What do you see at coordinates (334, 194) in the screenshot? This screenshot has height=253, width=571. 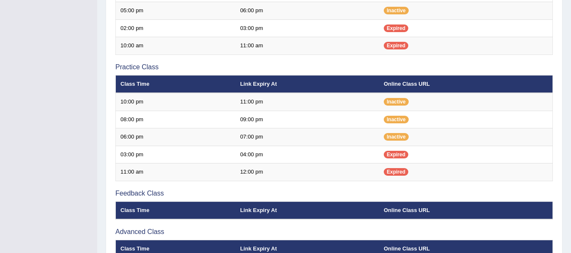 I see `h3: Feedback Class` at bounding box center [334, 194].